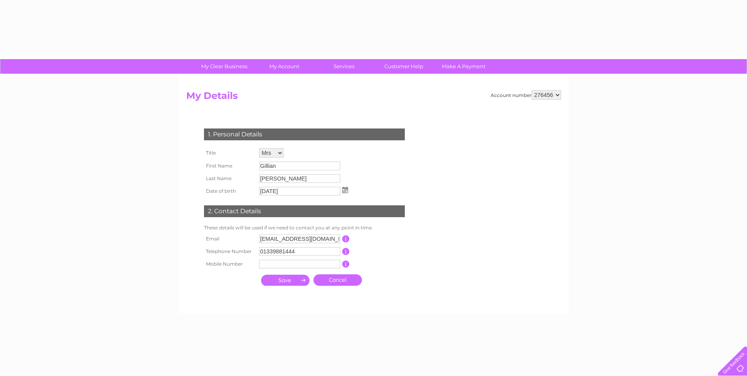  Describe the element at coordinates (230, 153) in the screenshot. I see `th: Title` at that location.